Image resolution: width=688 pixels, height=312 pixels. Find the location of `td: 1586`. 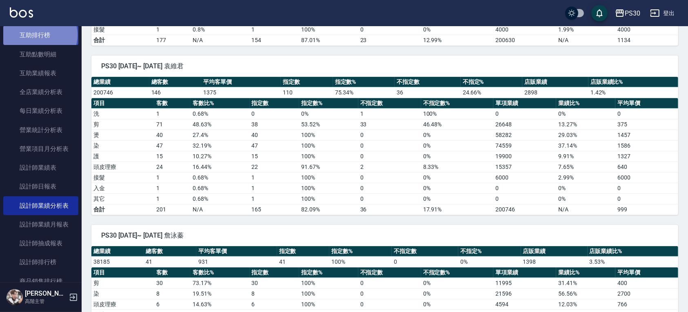

td: 1586 is located at coordinates (647, 145).